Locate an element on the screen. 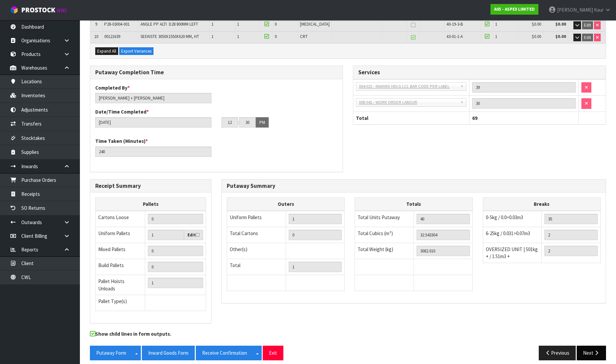 The width and height of the screenshot is (616, 364). button: Putaway Form is located at coordinates (112, 353).